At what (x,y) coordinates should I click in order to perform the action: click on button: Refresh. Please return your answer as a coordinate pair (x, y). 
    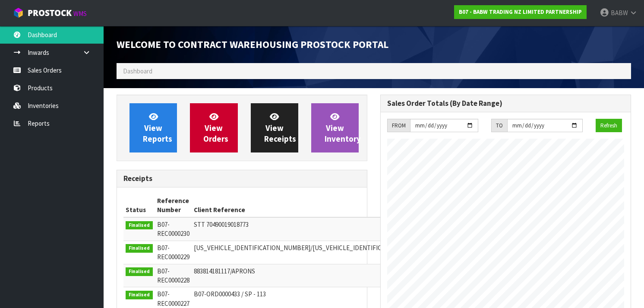
    Looking at the image, I should click on (609, 126).